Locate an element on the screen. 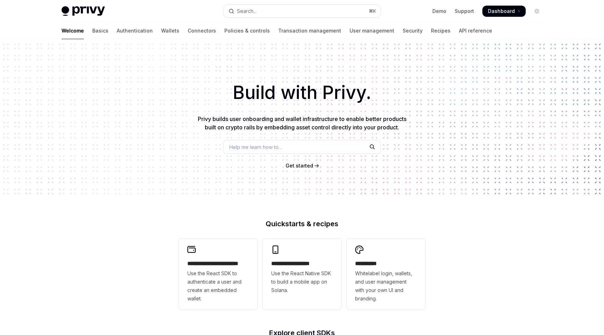 Image resolution: width=604 pixels, height=335 pixels. span: Dashboard is located at coordinates (501, 11).